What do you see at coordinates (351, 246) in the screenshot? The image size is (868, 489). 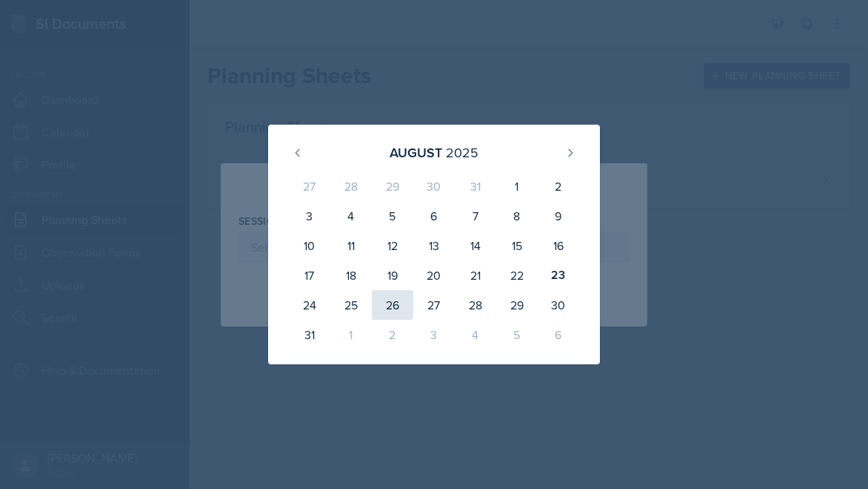 I see `div: 11` at bounding box center [351, 246].